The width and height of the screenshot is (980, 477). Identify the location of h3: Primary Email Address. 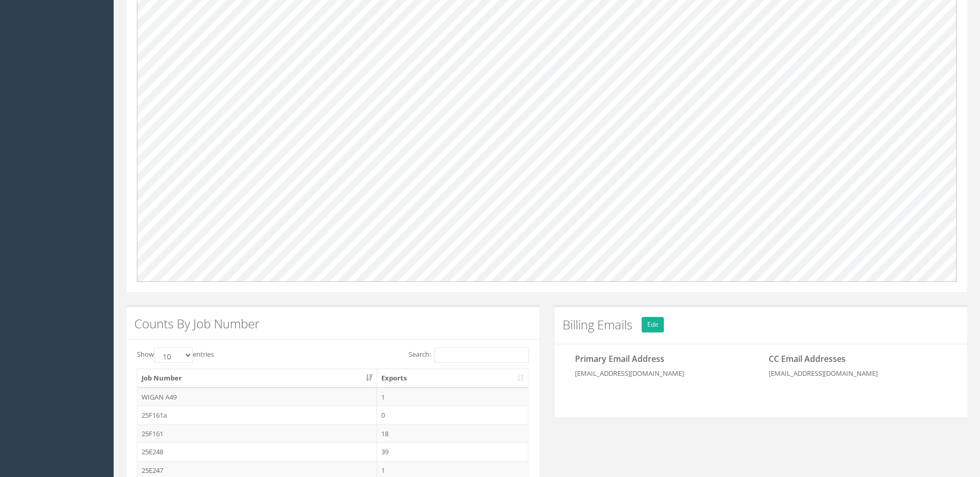
(664, 359).